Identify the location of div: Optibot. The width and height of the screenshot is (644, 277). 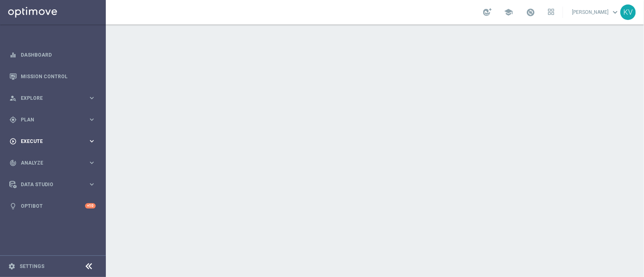
(53, 206).